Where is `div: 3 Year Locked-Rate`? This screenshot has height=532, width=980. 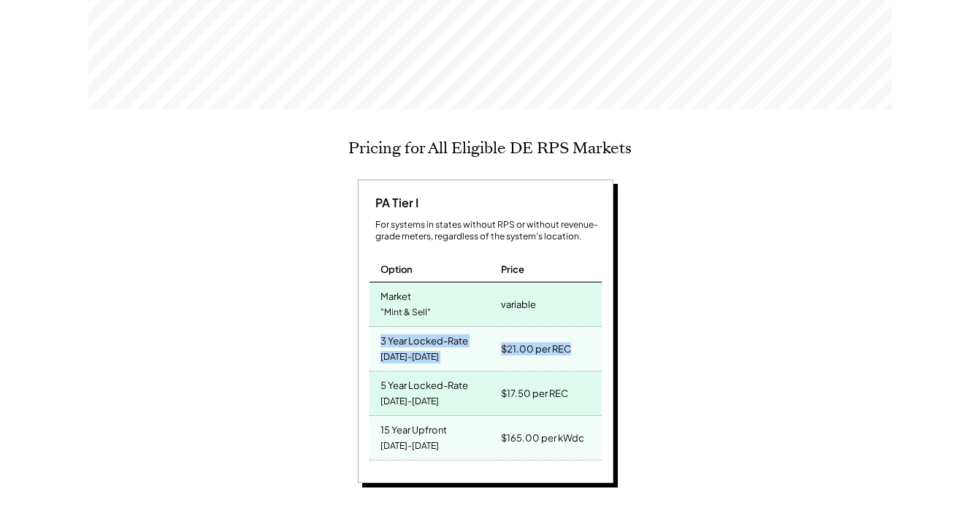 div: 3 Year Locked-Rate is located at coordinates (424, 339).